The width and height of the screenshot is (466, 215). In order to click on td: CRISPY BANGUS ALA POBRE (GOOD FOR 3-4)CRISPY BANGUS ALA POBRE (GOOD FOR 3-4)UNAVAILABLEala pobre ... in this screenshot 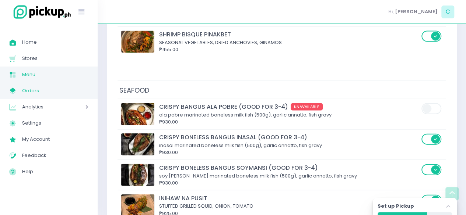, I will do `click(282, 114)`.